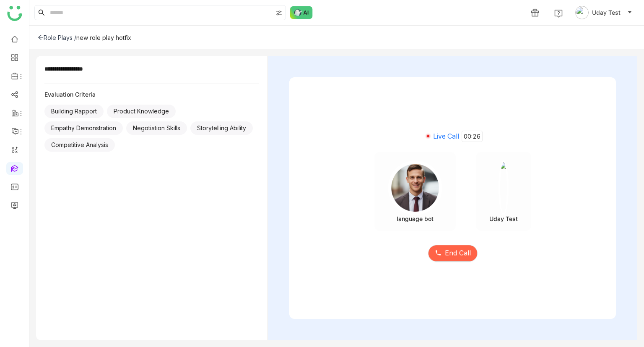 This screenshot has height=347, width=644. What do you see at coordinates (279, 13) in the screenshot?
I see `img: search-type.svg` at bounding box center [279, 13].